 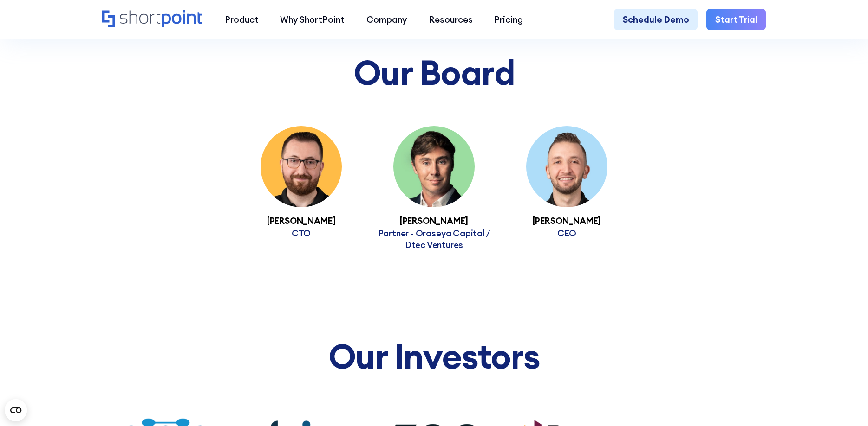 I want to click on p: CTO, so click(x=302, y=233).